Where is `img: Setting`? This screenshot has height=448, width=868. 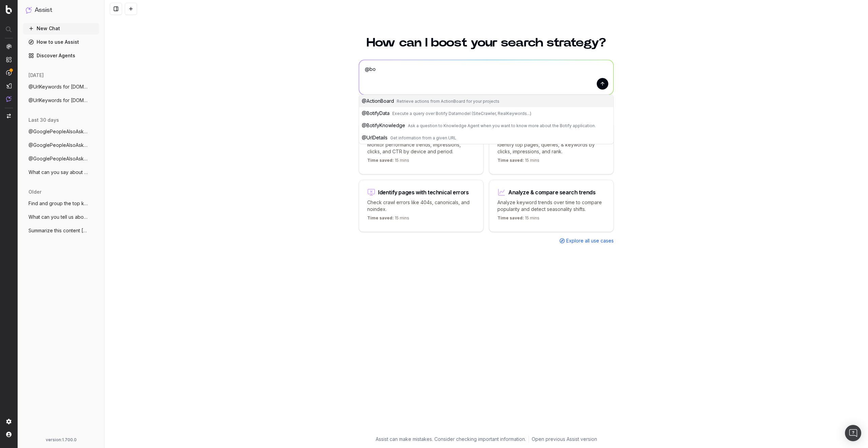 img: Setting is located at coordinates (9, 422).